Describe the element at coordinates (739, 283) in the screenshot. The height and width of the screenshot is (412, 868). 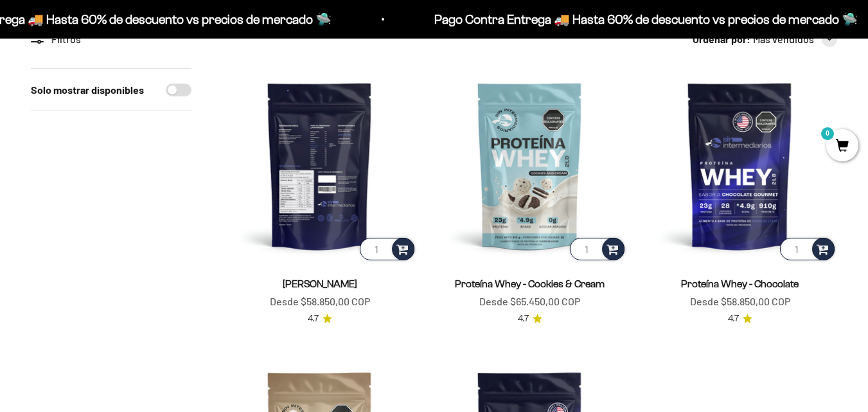
I see `a: Proteína Whey - Chocolate` at that location.